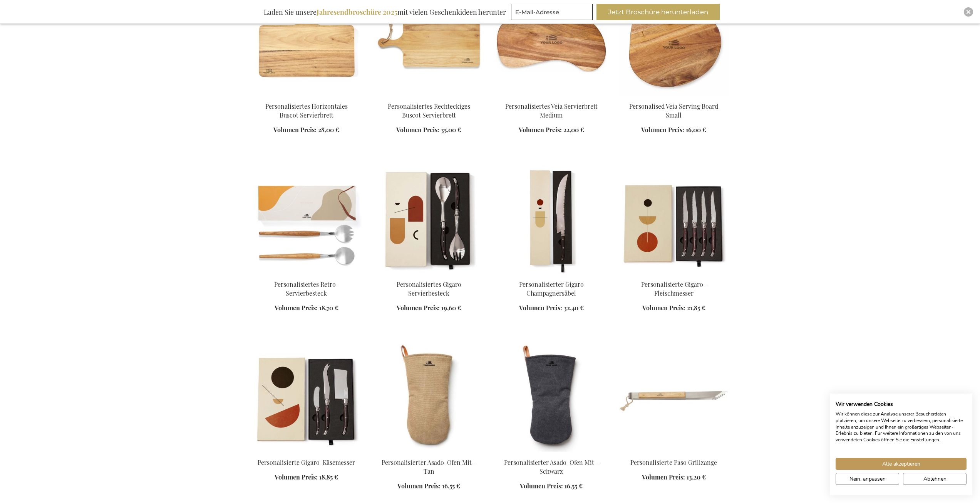 This screenshot has width=980, height=503. What do you see at coordinates (674, 289) in the screenshot?
I see `a: Personalisierte Gigaro-Fleischmesser` at bounding box center [674, 289].